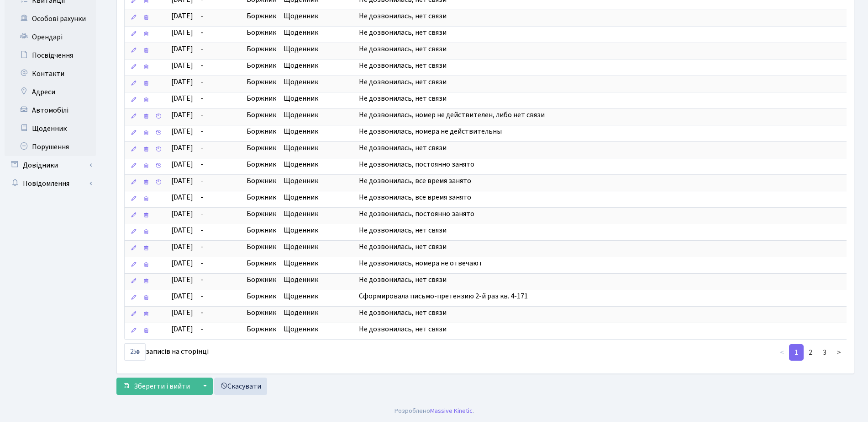  I want to click on a: Massive Kinetic, so click(451, 410).